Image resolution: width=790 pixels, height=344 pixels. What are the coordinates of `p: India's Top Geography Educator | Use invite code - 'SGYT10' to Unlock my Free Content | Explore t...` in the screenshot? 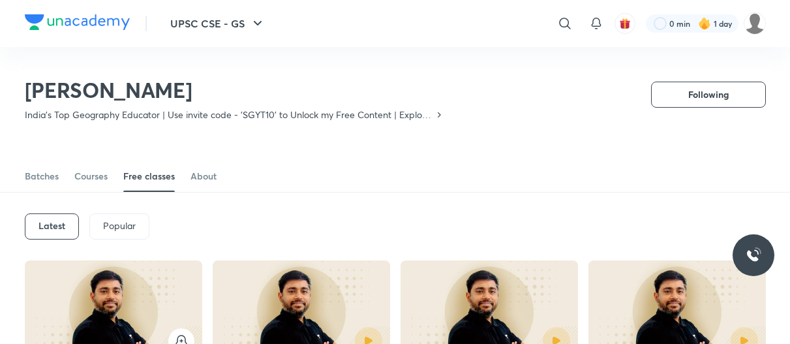 It's located at (229, 115).